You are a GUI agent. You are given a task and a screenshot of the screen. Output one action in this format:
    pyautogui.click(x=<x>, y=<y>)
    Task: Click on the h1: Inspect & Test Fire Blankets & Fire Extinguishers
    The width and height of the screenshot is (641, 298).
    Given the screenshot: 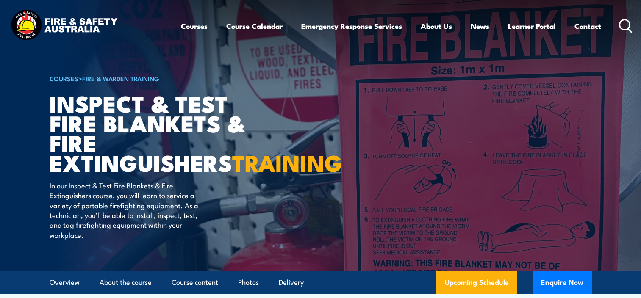 What is the action you would take?
    pyautogui.click(x=154, y=133)
    